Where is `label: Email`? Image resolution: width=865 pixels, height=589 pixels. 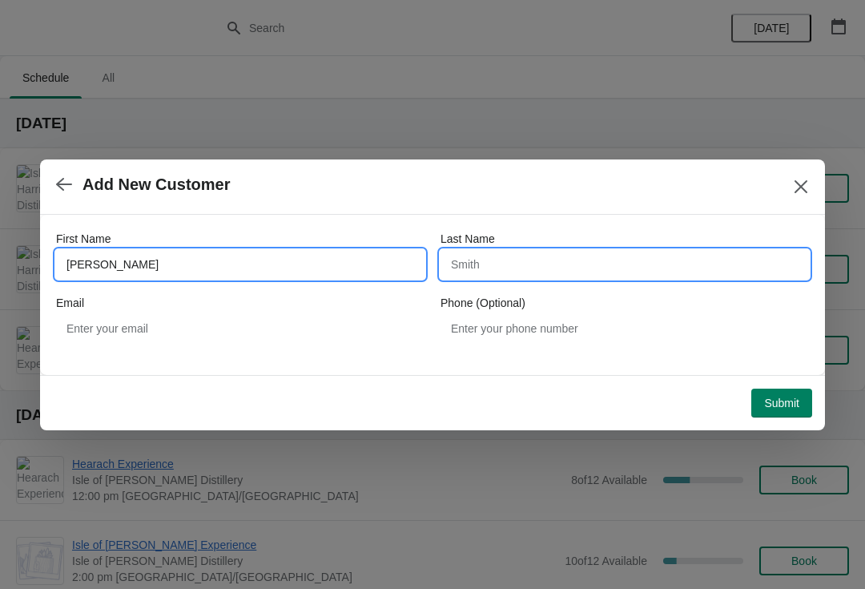 label: Email is located at coordinates (70, 303).